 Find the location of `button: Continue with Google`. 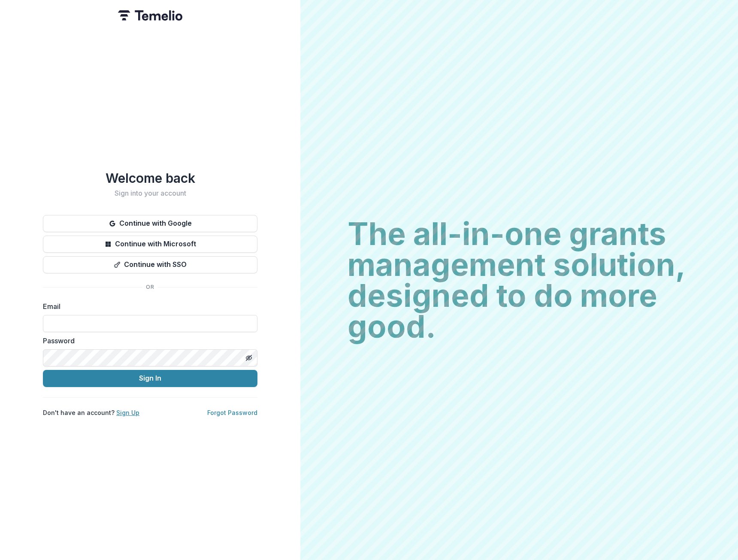

button: Continue with Google is located at coordinates (150, 223).